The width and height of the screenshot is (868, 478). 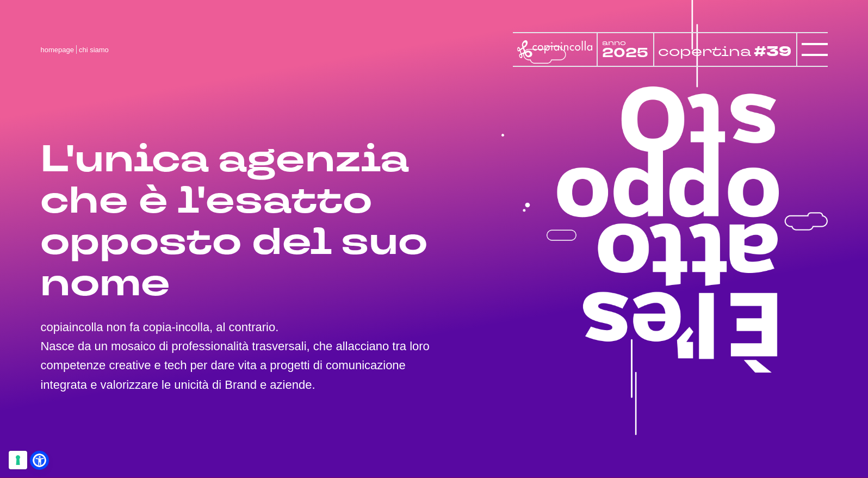 What do you see at coordinates (39, 460) in the screenshot?
I see `a: Open Accessibility Menu` at bounding box center [39, 460].